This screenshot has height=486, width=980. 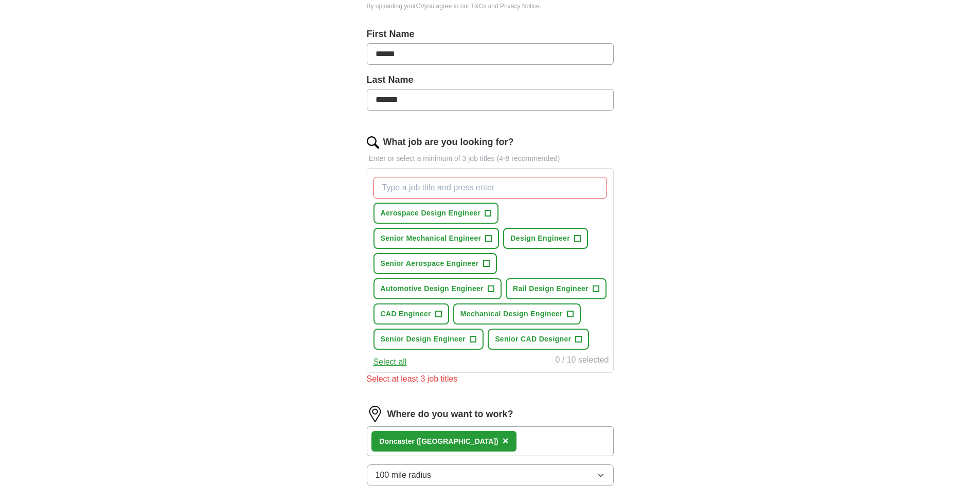 What do you see at coordinates (490, 6) in the screenshot?
I see `div: By uploading your CV you agree to our and .` at bounding box center [490, 6].